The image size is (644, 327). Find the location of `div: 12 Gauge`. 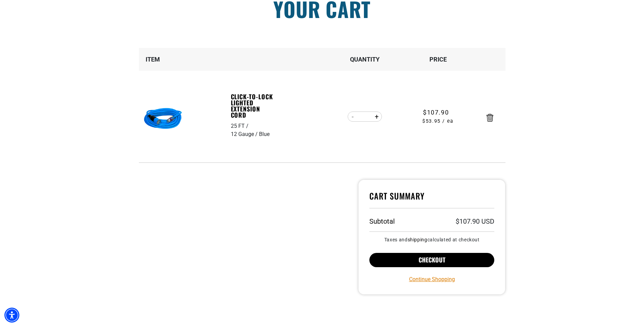

div: 12 Gauge is located at coordinates (245, 135).